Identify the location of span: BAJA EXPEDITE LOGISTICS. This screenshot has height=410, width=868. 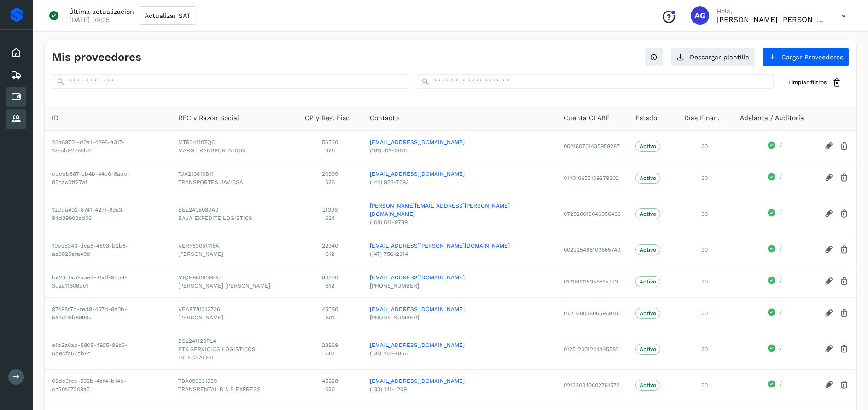
(234, 218).